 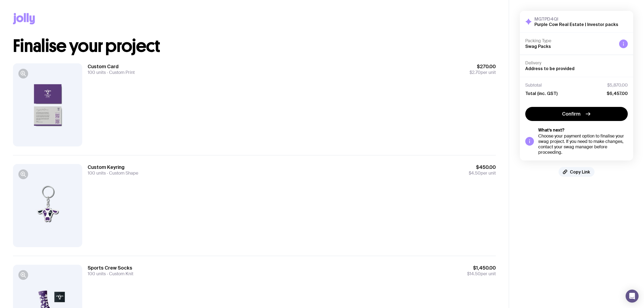 I want to click on span: $5,870.00, so click(x=617, y=85).